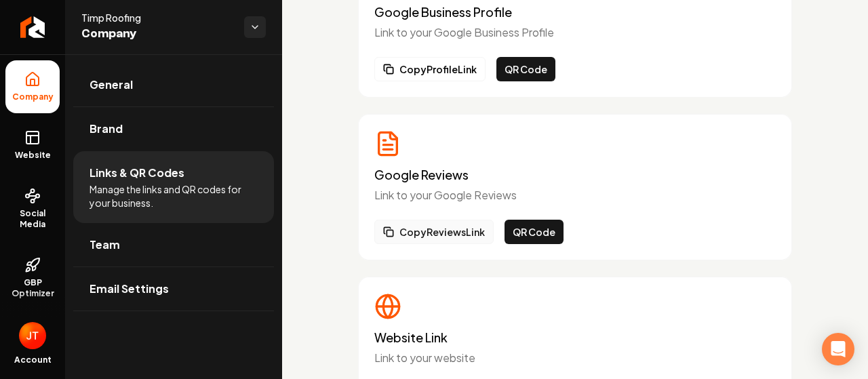 This screenshot has height=379, width=868. Describe the element at coordinates (104, 245) in the screenshot. I see `span: Team` at that location.